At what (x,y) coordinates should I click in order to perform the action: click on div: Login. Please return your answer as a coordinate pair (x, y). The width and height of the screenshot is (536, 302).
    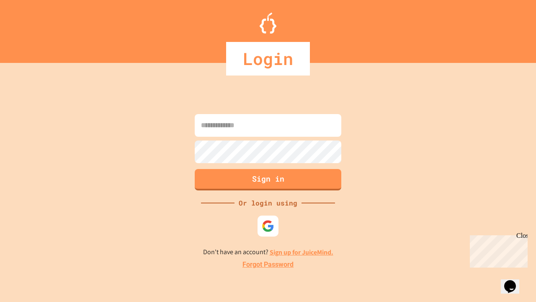
    Looking at the image, I should click on (268, 59).